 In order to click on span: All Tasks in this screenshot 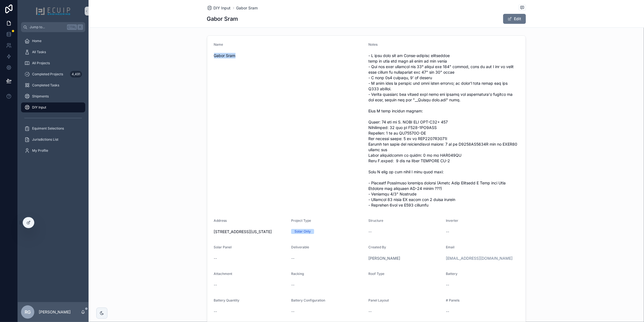, I will do `click(39, 52)`.